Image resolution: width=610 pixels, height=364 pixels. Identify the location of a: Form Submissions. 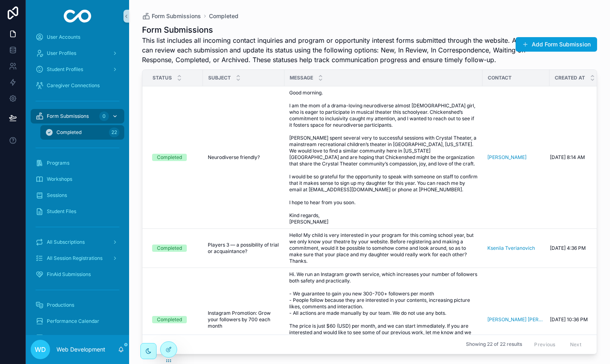
(172, 16).